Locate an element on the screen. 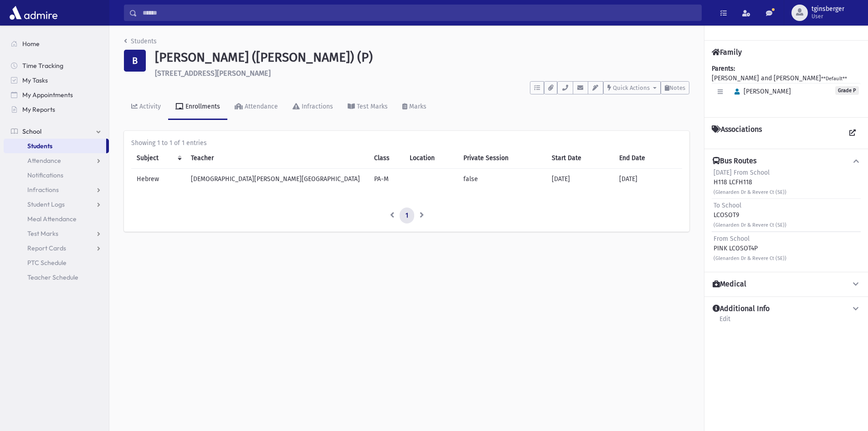 The height and width of the screenshot is (431, 868). a: Meal Attendance is located at coordinates (56, 219).